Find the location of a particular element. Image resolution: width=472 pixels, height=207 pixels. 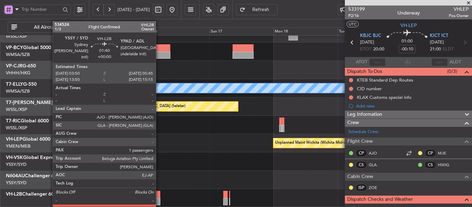

span: 21:00 is located at coordinates (435, 49).